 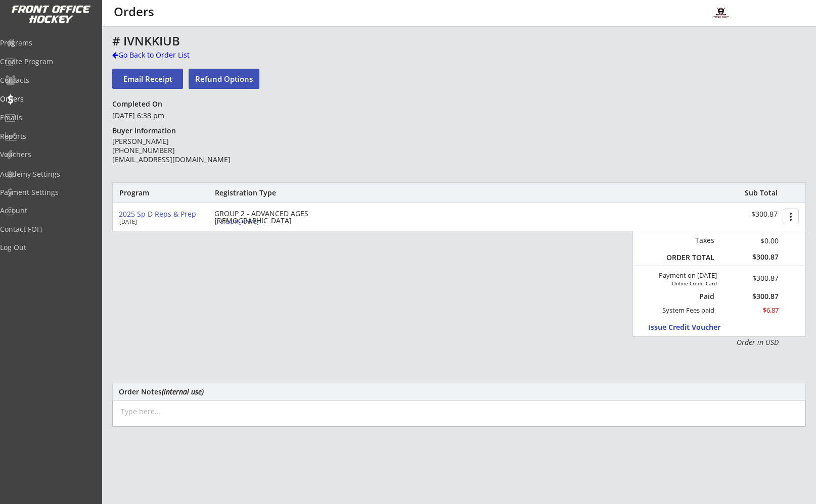 What do you see at coordinates (139, 104) in the screenshot?
I see `div: Completed On` at bounding box center [139, 104].